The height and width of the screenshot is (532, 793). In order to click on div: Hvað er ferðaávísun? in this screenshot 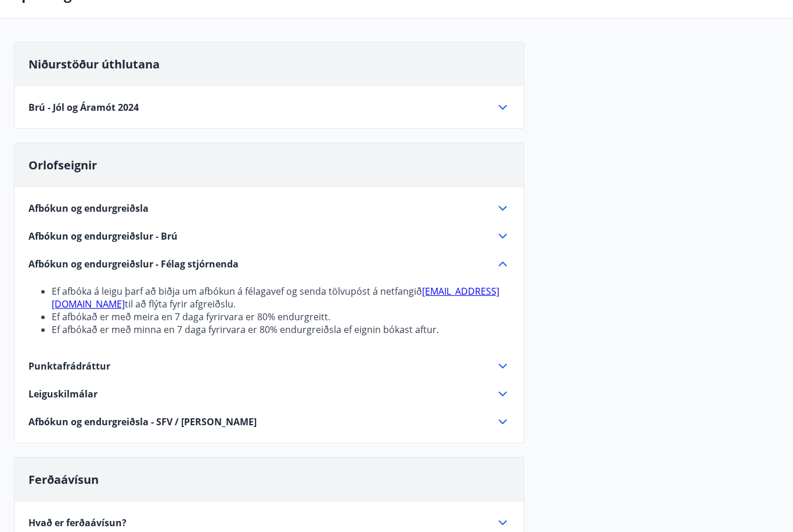, I will do `click(269, 523)`.